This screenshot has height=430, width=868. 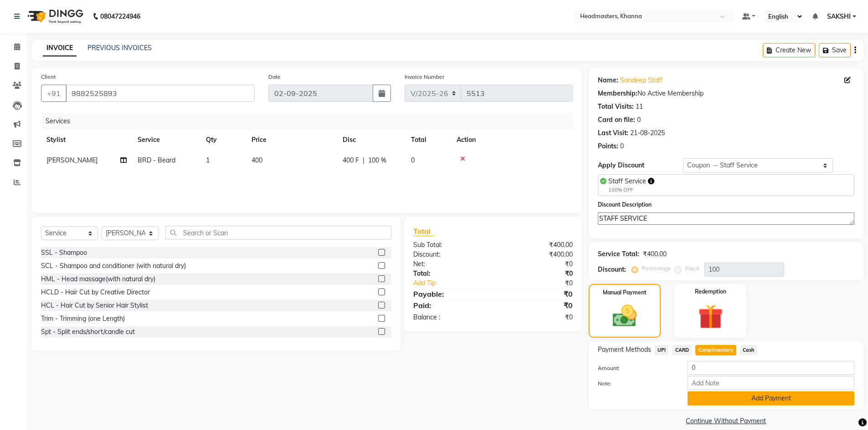 I want to click on th: Stylist, so click(x=86, y=140).